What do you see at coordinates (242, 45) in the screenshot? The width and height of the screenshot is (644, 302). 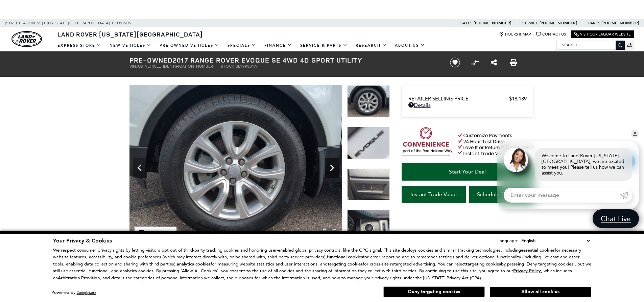 I see `a: Specials` at bounding box center [242, 45].